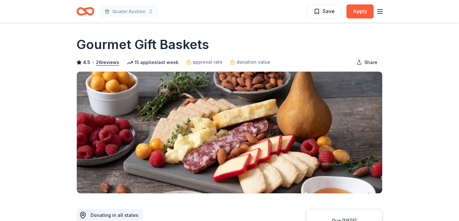 The width and height of the screenshot is (459, 221). Describe the element at coordinates (129, 11) in the screenshot. I see `span: Quater Auction` at that location.